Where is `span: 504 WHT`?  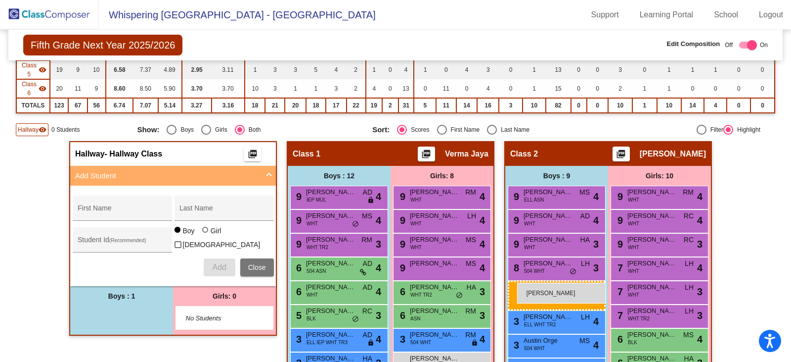
span: 504 WHT is located at coordinates (421, 342).